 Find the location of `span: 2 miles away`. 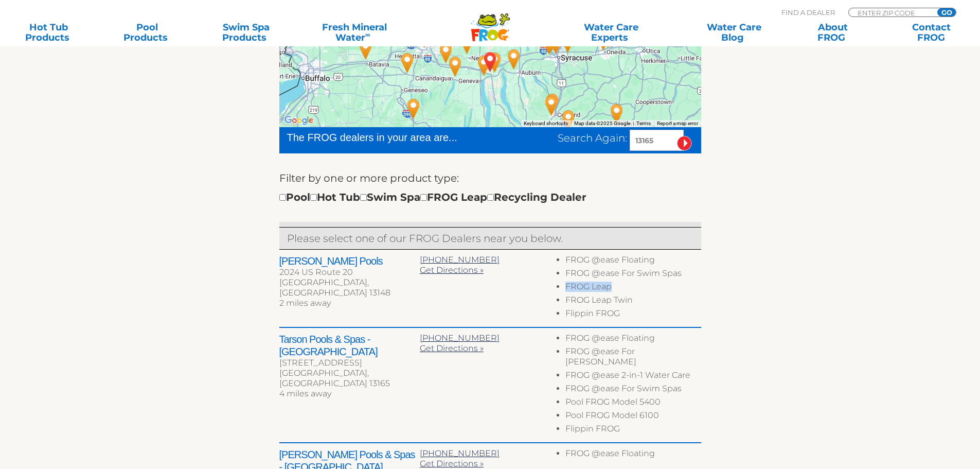

span: 2 miles away is located at coordinates (305, 303).